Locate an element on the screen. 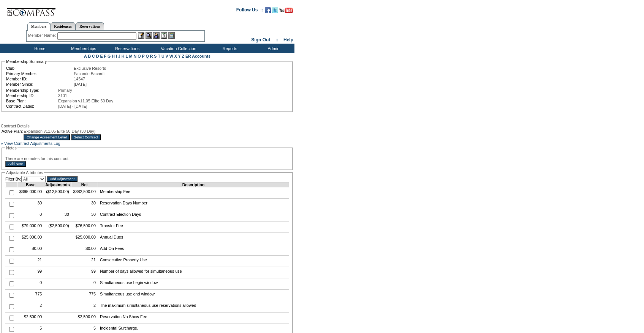  span: There are no notes for this contract. is located at coordinates (38, 158).